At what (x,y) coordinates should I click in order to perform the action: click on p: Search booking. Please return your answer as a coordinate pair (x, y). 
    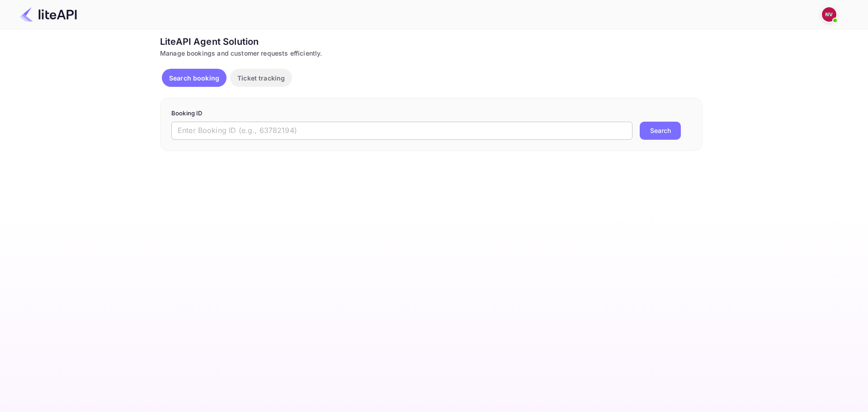
    Looking at the image, I should click on (194, 78).